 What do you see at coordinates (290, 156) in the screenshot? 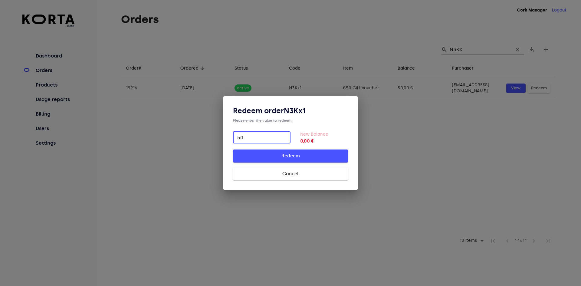
I see `span: Redeem` at bounding box center [290, 156].